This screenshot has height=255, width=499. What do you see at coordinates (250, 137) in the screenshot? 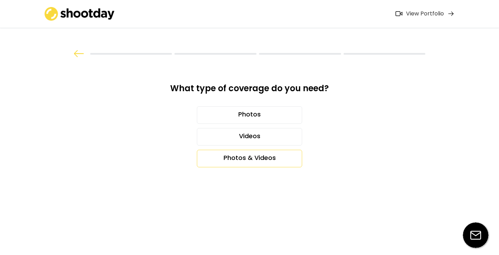
I see `div: Videos` at bounding box center [250, 137].